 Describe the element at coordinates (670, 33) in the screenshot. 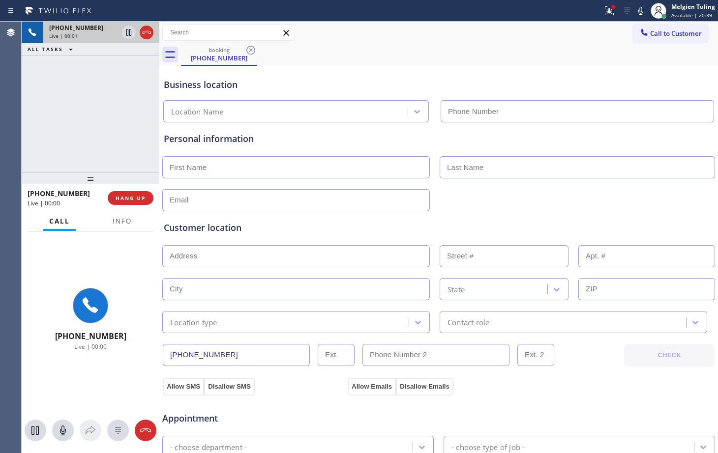

I see `button: Call to Customer` at that location.